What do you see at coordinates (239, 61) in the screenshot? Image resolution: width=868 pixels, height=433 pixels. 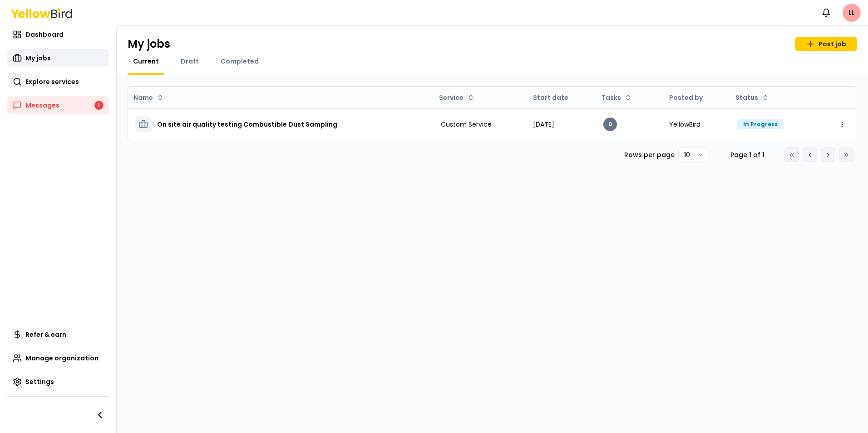 I see `a: Completed` at bounding box center [239, 61].